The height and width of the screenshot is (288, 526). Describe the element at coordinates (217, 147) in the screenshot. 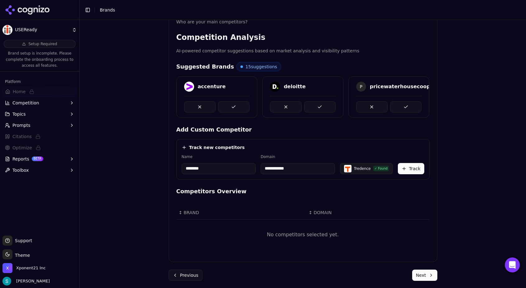

I see `h4: Track new competitors` at that location.